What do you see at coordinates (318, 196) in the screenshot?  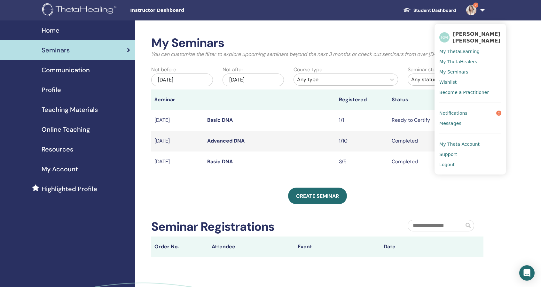 I see `a: Create seminar` at bounding box center [318, 196].